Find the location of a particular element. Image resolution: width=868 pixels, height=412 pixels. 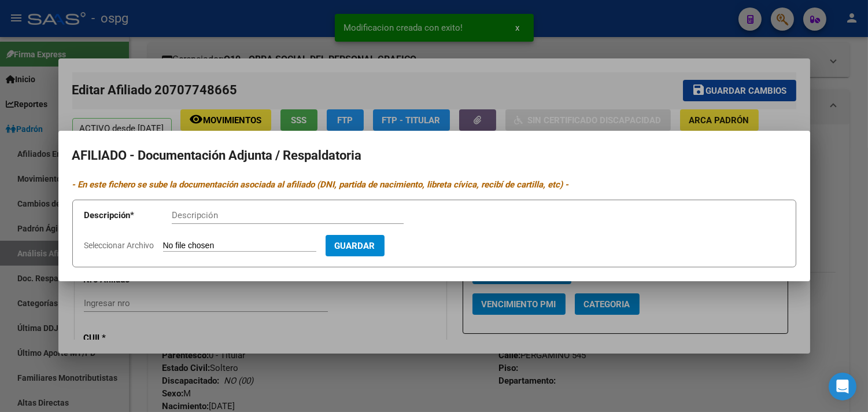

span: Seleccionar Archivo is located at coordinates (119, 246).